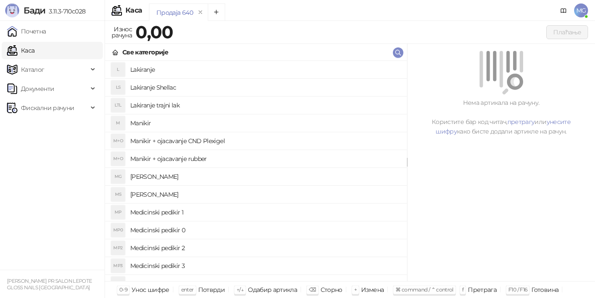  I want to click on div: Готовина, so click(545, 290).